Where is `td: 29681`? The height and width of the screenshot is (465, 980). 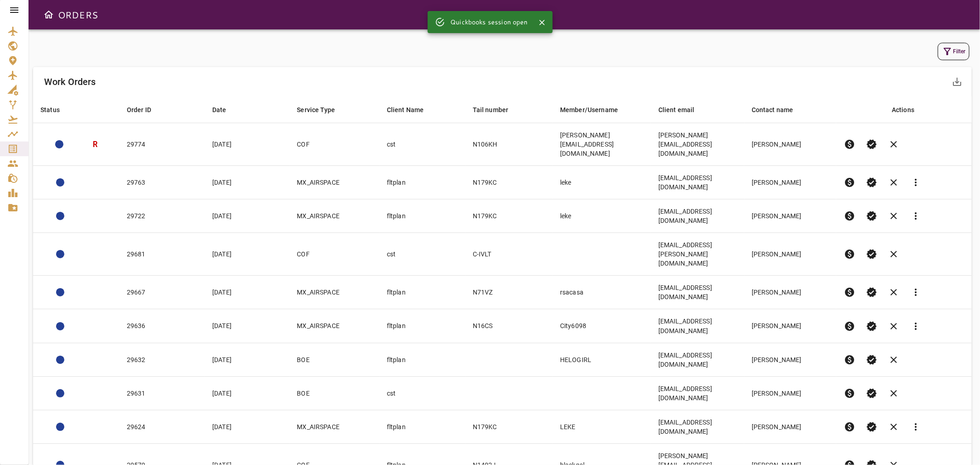 td: 29681 is located at coordinates (162, 254).